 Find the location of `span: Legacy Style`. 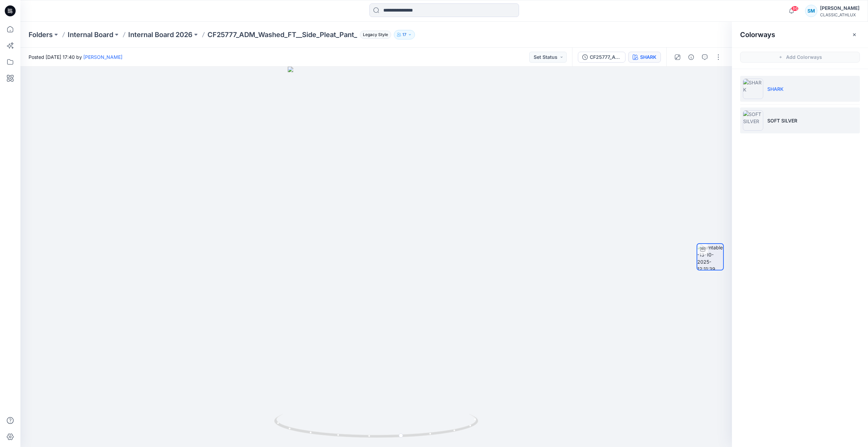

span: Legacy Style is located at coordinates (376, 35).